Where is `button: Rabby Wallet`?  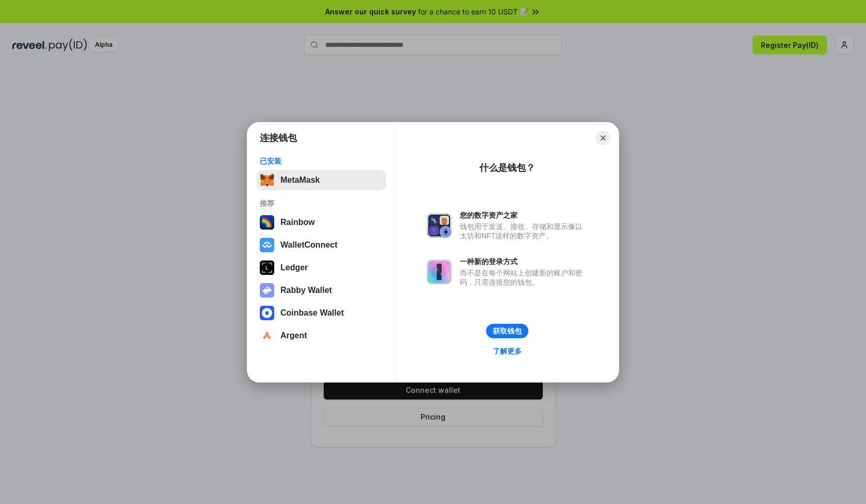 button: Rabby Wallet is located at coordinates (321, 290).